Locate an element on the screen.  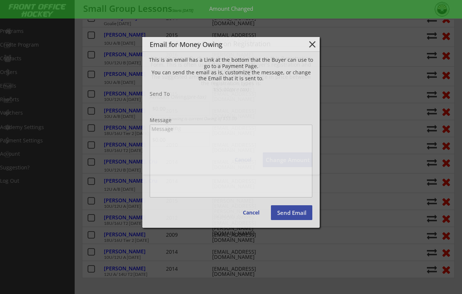
div: Amount Owing is located at coordinates (231, 97).